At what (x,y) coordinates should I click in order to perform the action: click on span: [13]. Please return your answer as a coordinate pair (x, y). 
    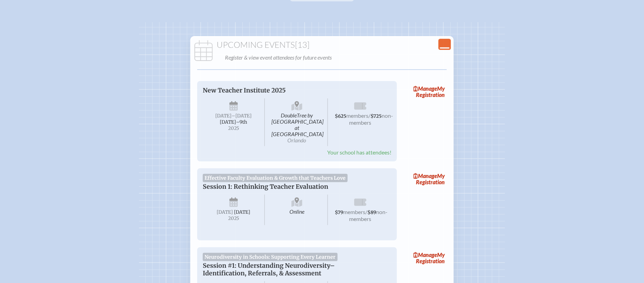
    Looking at the image, I should click on (302, 45).